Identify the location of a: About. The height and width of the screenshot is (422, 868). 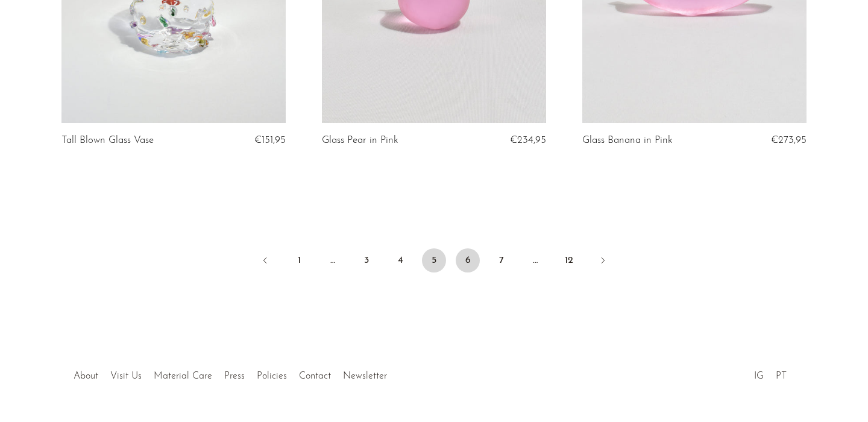
(85, 376).